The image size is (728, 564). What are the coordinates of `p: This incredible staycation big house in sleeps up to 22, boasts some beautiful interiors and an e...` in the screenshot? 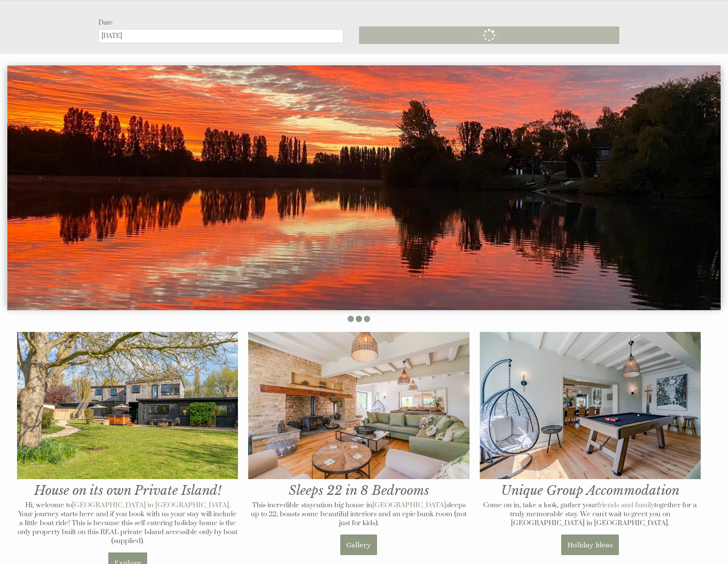 It's located at (359, 514).